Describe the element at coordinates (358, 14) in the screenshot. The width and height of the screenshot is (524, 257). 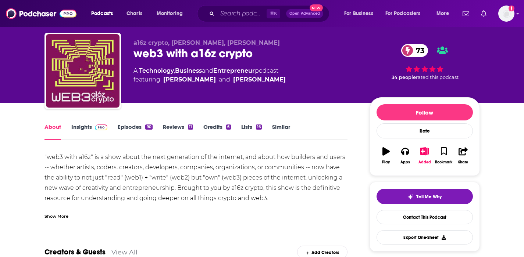
I see `span: For Business` at that location.